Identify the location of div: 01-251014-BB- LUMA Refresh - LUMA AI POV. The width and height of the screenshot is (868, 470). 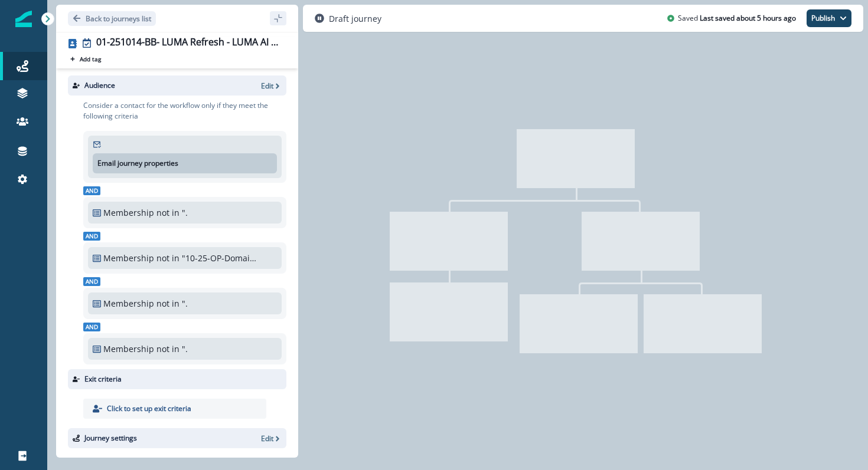
(189, 43).